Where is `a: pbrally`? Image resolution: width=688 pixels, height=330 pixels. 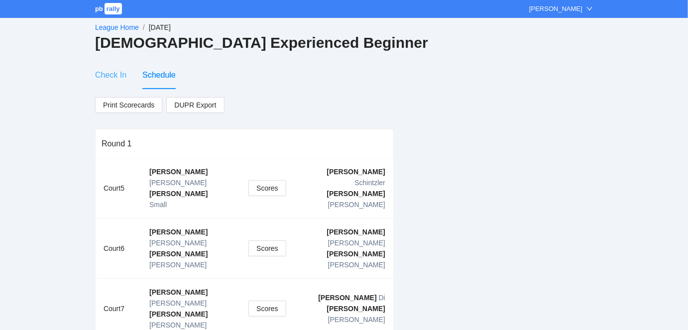
a: pbrally is located at coordinates (109, 8).